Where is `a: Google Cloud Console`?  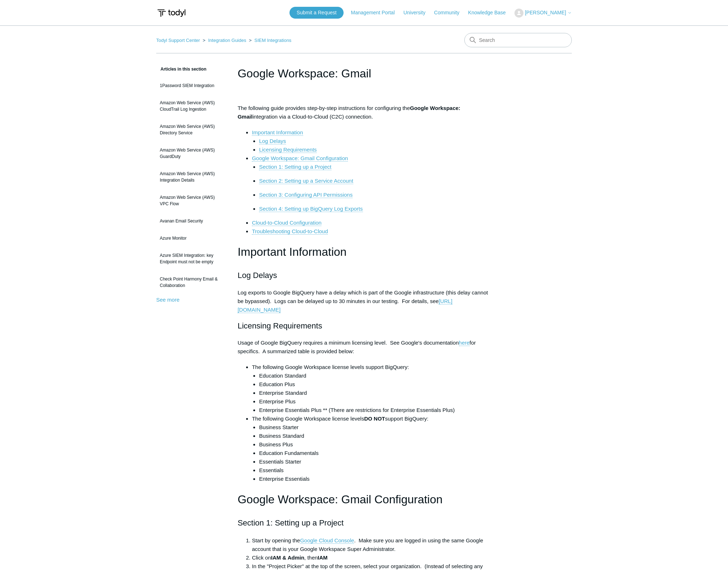
a: Google Cloud Console is located at coordinates (327, 541).